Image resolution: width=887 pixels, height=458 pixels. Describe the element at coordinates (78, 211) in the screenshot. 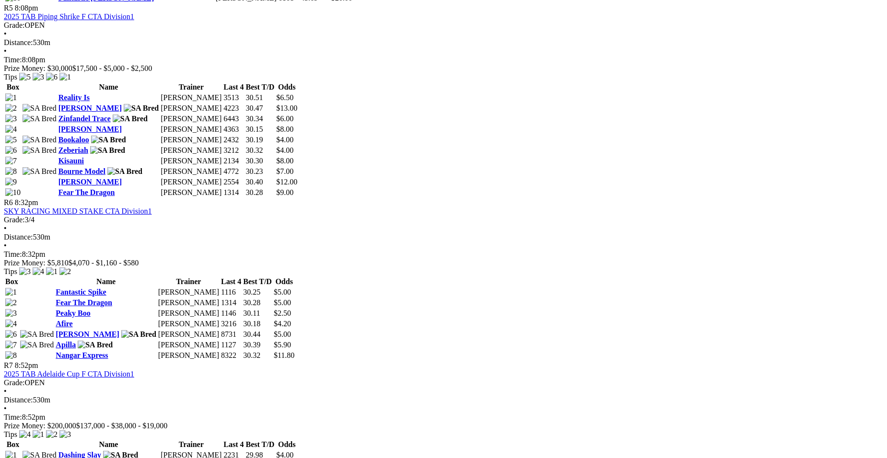

I see `a: SKY RACING MIXED STAKE CTA Division1` at that location.